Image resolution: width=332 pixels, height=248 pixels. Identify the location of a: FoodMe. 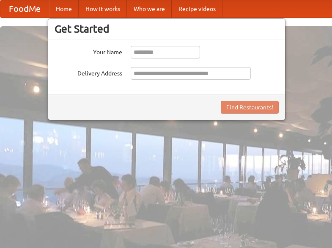
(25, 9).